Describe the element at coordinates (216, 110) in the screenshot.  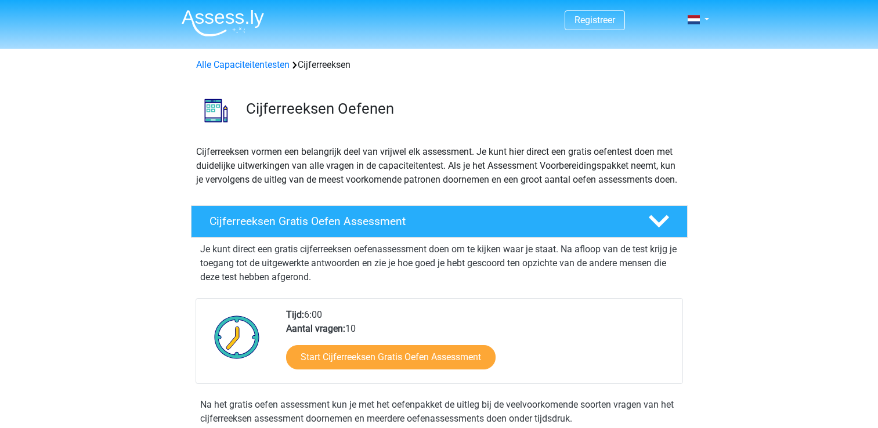
I see `img: cijferreeksen` at that location.